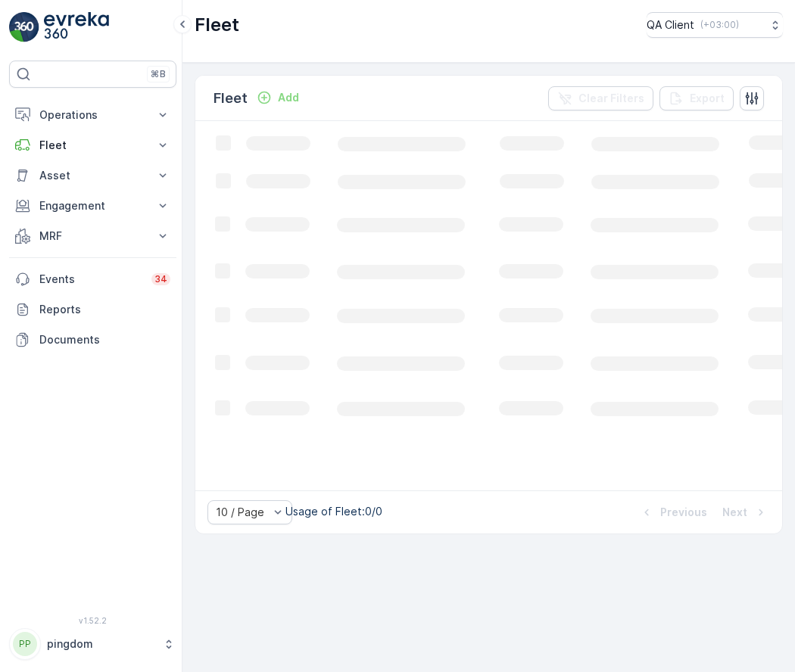  I want to click on p: Export, so click(707, 98).